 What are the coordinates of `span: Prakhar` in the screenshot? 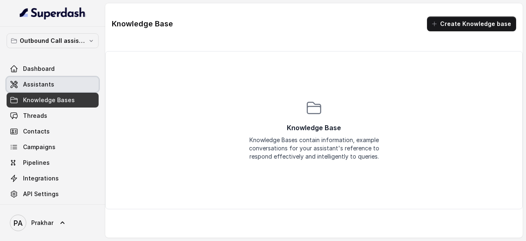 It's located at (42, 222).